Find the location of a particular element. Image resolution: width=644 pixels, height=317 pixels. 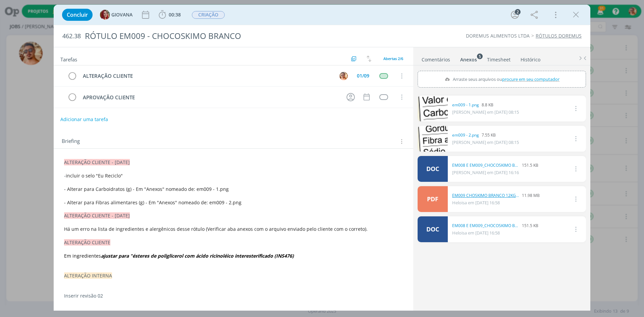

div: APROVAÇÃO CLIENTE is located at coordinates (210, 97).